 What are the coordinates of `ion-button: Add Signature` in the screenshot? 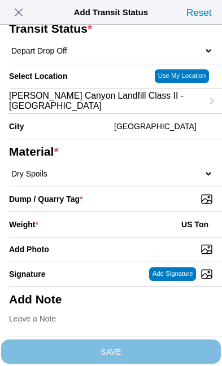 It's located at (172, 274).